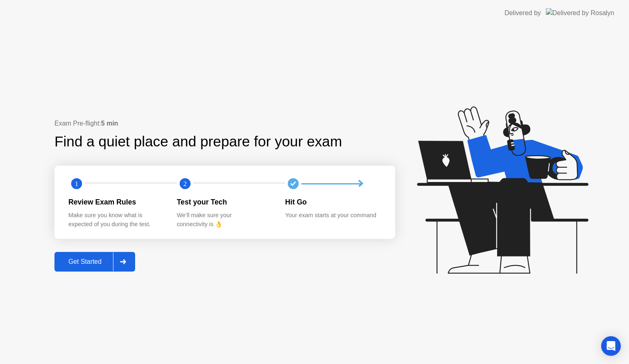 This screenshot has height=364, width=629. What do you see at coordinates (85, 262) in the screenshot?
I see `div: Get Started` at bounding box center [85, 262].